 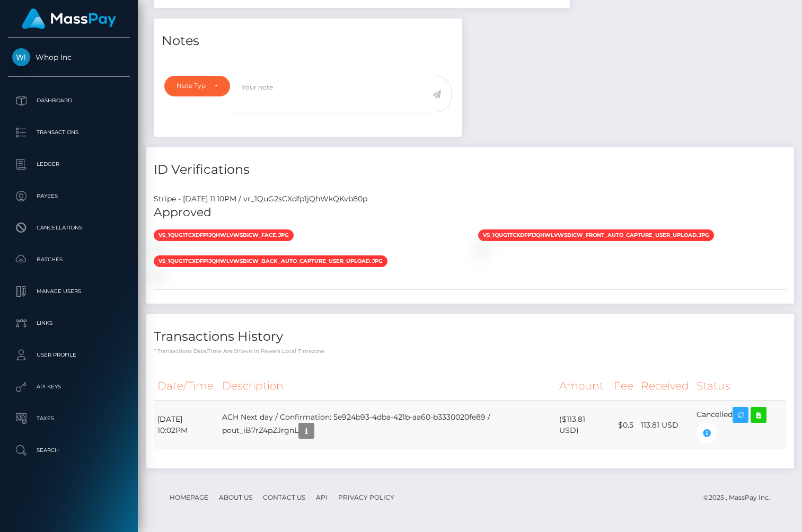 What do you see at coordinates (69, 196) in the screenshot?
I see `a: Payees` at bounding box center [69, 196].